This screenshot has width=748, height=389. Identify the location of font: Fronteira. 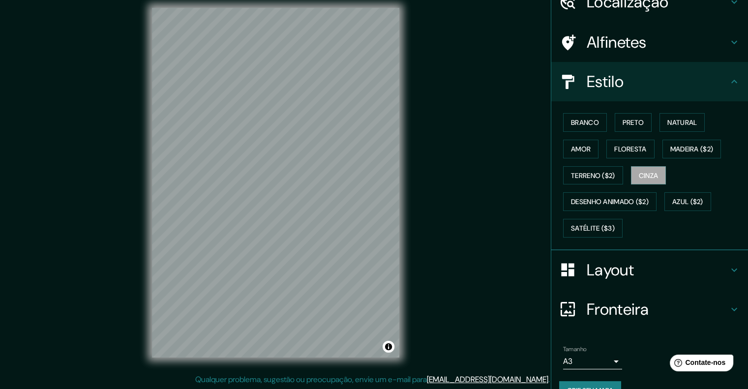
(618, 309).